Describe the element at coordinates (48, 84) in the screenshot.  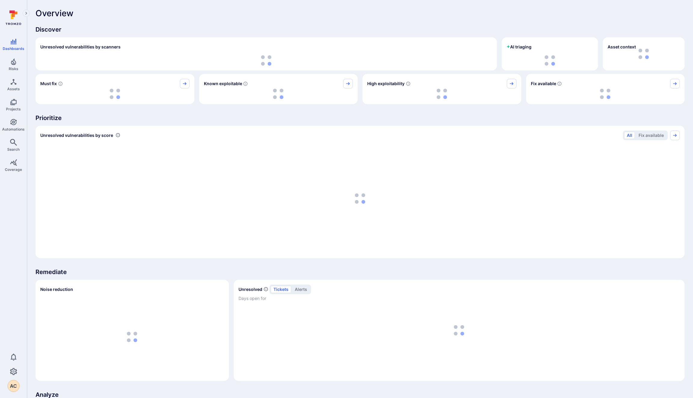
I see `span: Must fix` at that location.